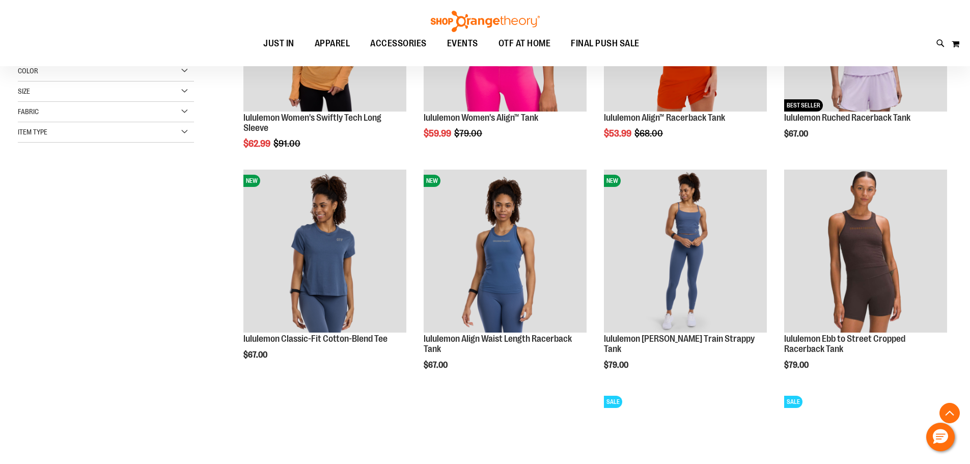  What do you see at coordinates (505, 251) in the screenshot?
I see `a: lululemon Align Waist Length Racerback TankNEW` at bounding box center [505, 251].